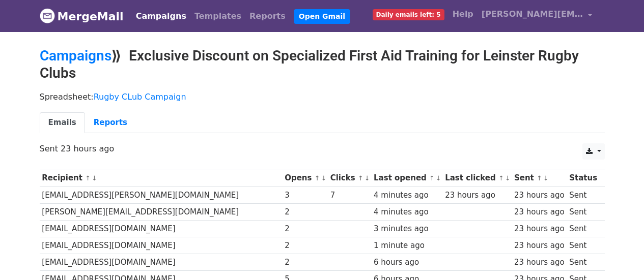  Describe the element at coordinates (322, 149) in the screenshot. I see `p: Sent 23 hours ago` at that location.